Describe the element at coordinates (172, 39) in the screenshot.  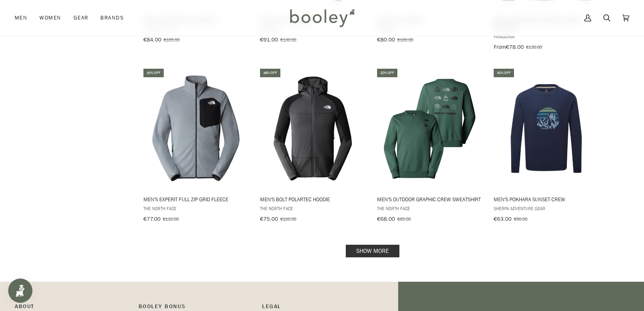
I see `span: €105.00` at that location.